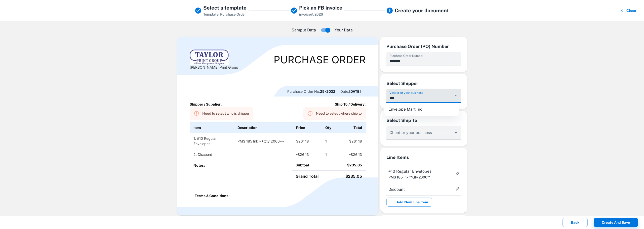 Image resolution: width=644 pixels, height=229 pixels. I want to click on h5: Create your document, so click(422, 10).